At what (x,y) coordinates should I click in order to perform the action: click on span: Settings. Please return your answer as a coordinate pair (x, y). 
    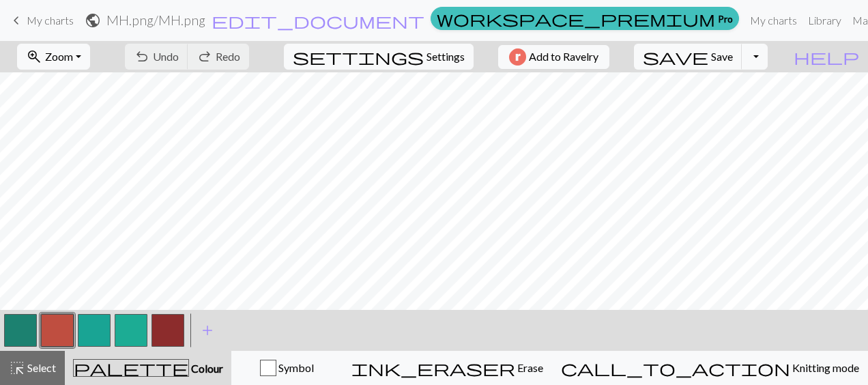
    Looking at the image, I should click on (446, 57).